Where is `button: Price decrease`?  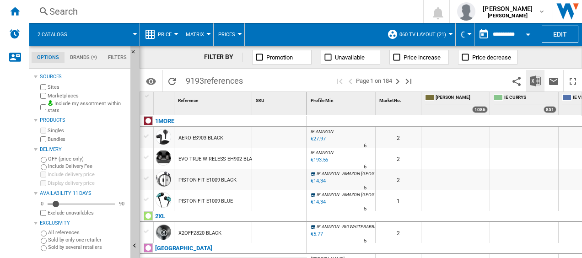
button: Price decrease is located at coordinates (488, 57).